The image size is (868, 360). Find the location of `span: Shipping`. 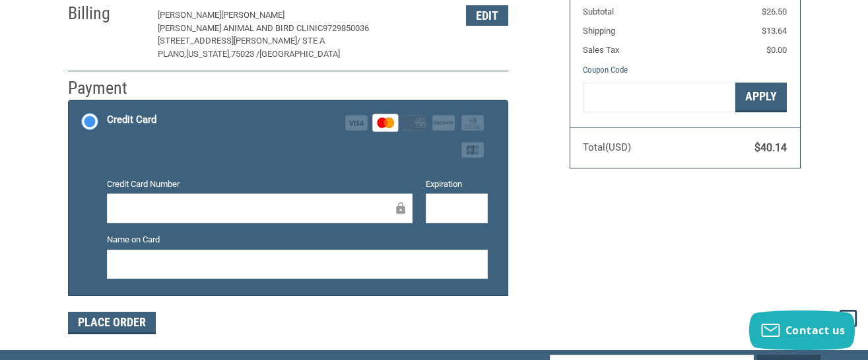

span: Shipping is located at coordinates (599, 30).